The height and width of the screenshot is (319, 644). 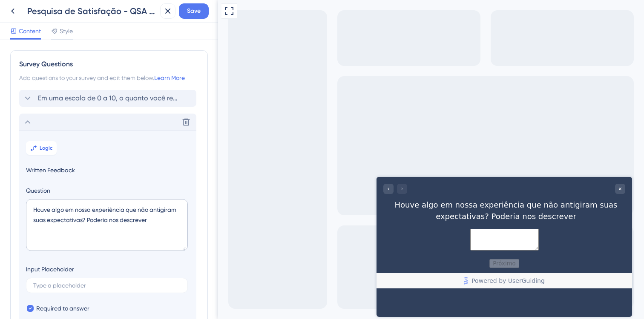 What do you see at coordinates (169, 78) in the screenshot?
I see `a: Learn More` at bounding box center [169, 78].